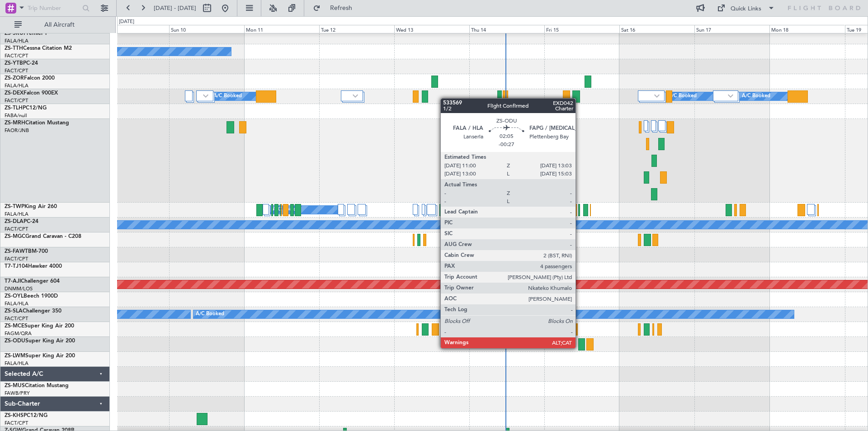 This screenshot has height=431, width=868. I want to click on span: ZS-TWP, so click(14, 207).